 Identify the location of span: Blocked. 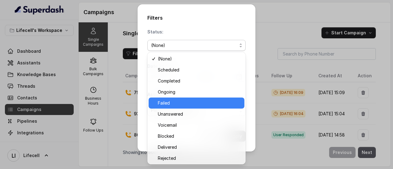
(199, 136).